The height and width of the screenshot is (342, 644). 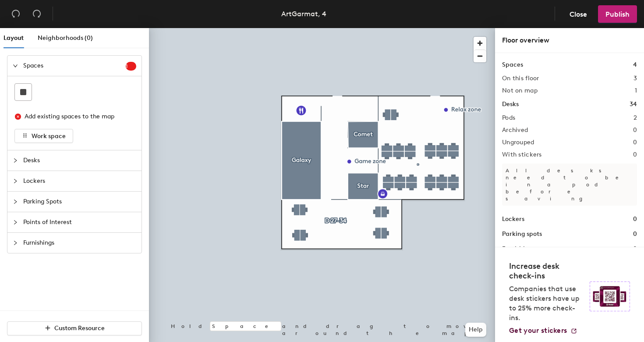 I want to click on a: Get your stickers, so click(x=543, y=331).